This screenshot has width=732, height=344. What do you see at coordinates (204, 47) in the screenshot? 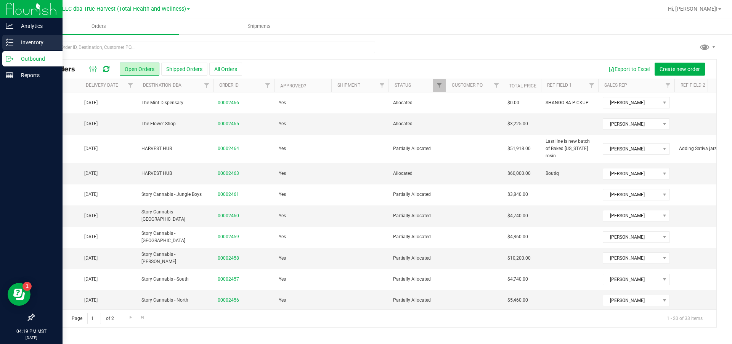
I see `input: Search Order ID, Destination, Customer PO...` at bounding box center [204, 47].